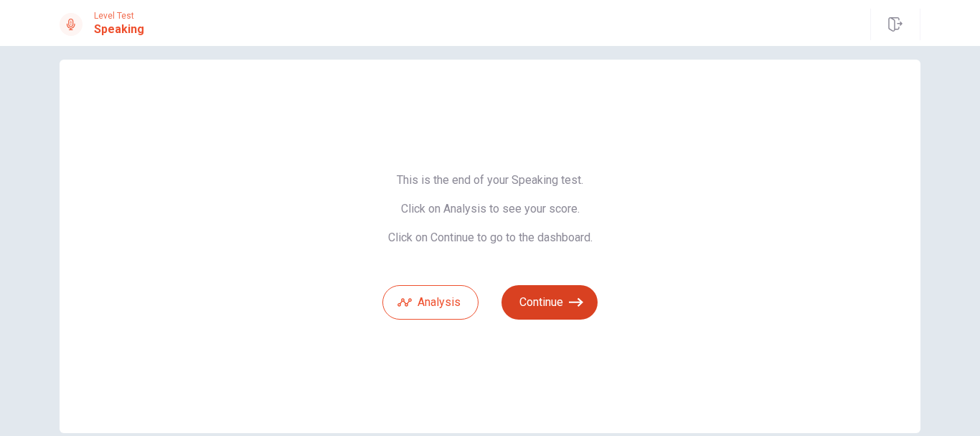 The width and height of the screenshot is (980, 436). What do you see at coordinates (119, 16) in the screenshot?
I see `span: Level Test` at bounding box center [119, 16].